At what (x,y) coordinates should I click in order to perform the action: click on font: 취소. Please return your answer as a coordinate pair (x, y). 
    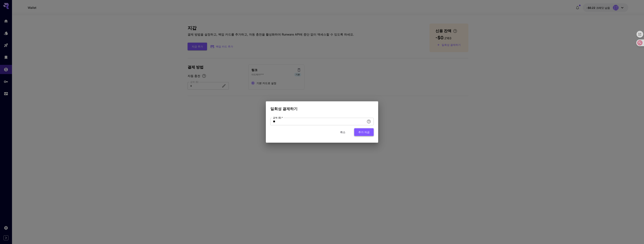
    Looking at the image, I should click on (343, 132).